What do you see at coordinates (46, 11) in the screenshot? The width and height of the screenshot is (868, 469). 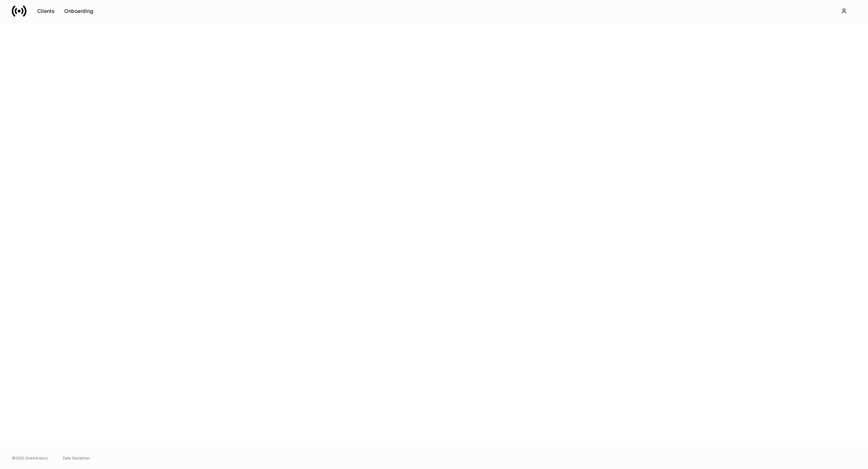 I see `button: Clients` at bounding box center [46, 11].